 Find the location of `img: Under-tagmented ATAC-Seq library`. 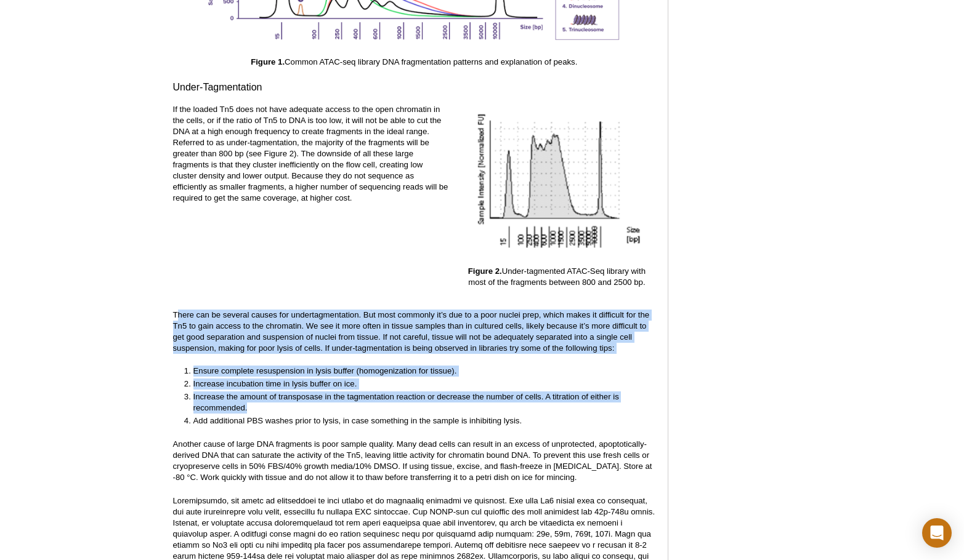

img: Under-tagmented ATAC-Seq library is located at coordinates (557, 178).